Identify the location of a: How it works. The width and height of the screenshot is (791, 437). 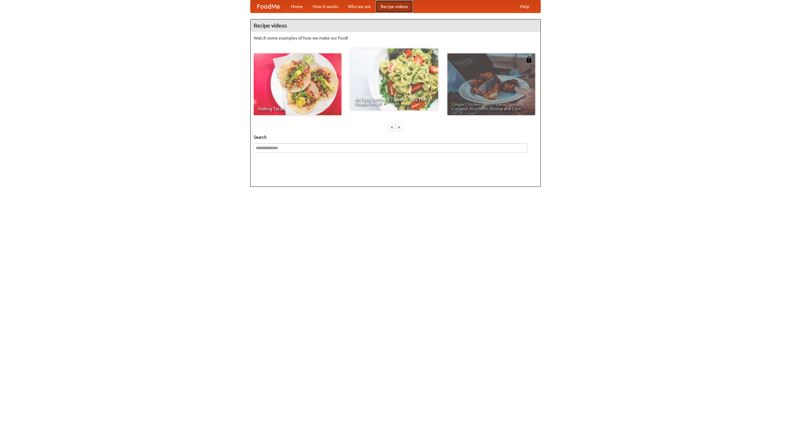
(326, 6).